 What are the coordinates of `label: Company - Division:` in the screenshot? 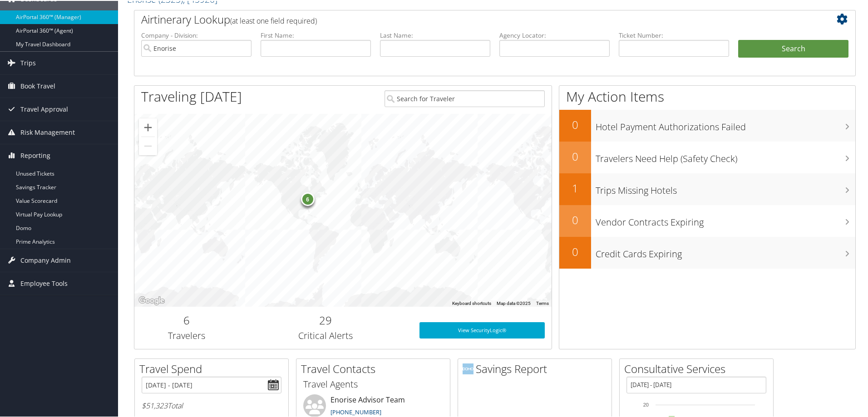 It's located at (196, 34).